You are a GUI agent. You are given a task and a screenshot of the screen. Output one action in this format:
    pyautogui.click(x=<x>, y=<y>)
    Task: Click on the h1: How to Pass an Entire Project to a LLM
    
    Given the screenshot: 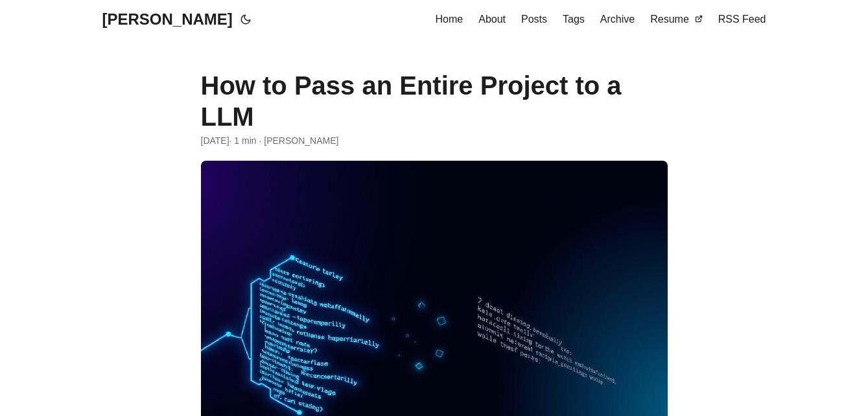 What is the action you would take?
    pyautogui.click(x=434, y=101)
    